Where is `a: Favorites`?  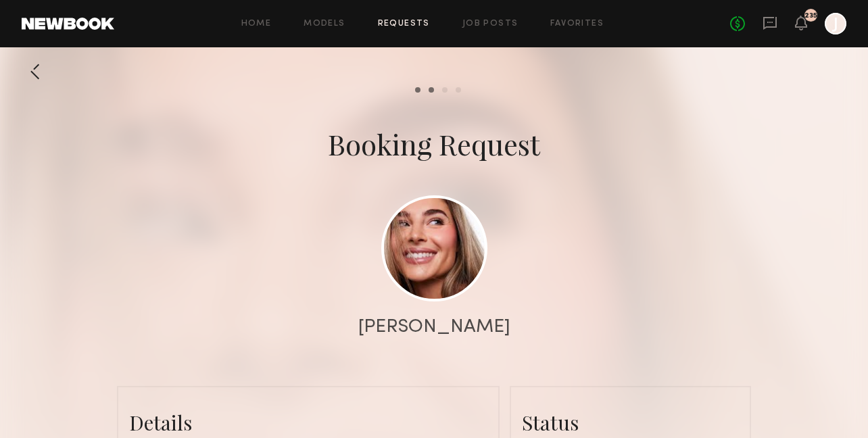
a: Favorites is located at coordinates (576, 24).